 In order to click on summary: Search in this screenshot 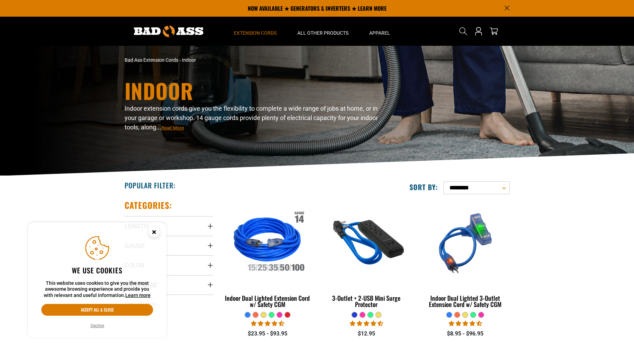, I will do `click(463, 31)`.